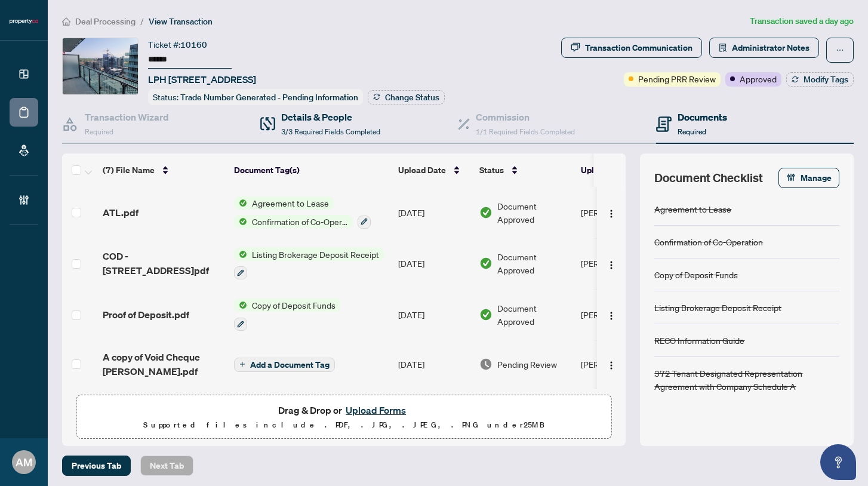 Image resolution: width=868 pixels, height=486 pixels. What do you see at coordinates (178, 44) in the screenshot?
I see `div: Ticket #:` at bounding box center [178, 44].